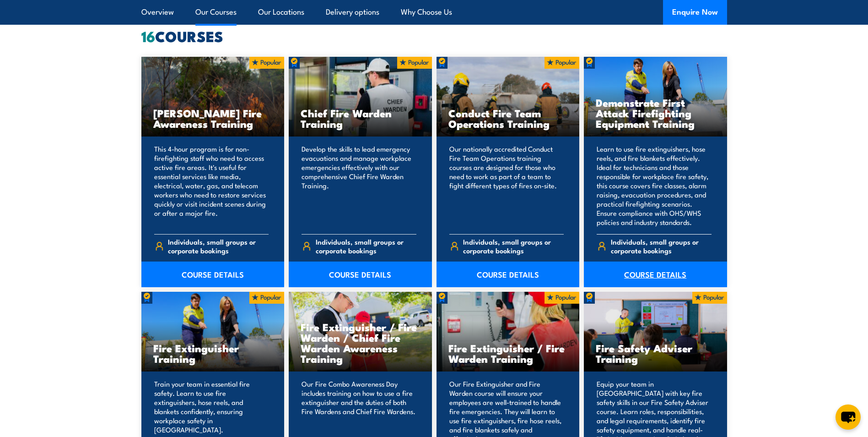 The height and width of the screenshot is (437, 868). Describe the element at coordinates (508, 353) in the screenshot. I see `h3: Fire Extinguisher / Fire Warden Training` at that location.